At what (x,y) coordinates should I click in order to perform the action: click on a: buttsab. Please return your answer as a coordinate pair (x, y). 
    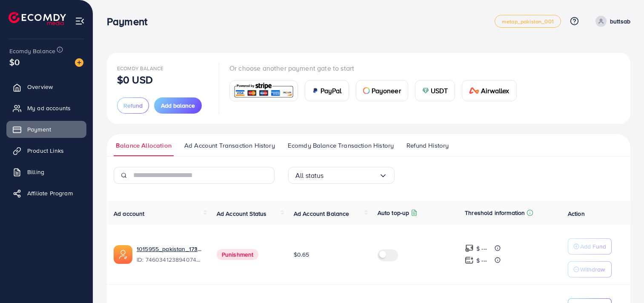
    Looking at the image, I should click on (611, 21).